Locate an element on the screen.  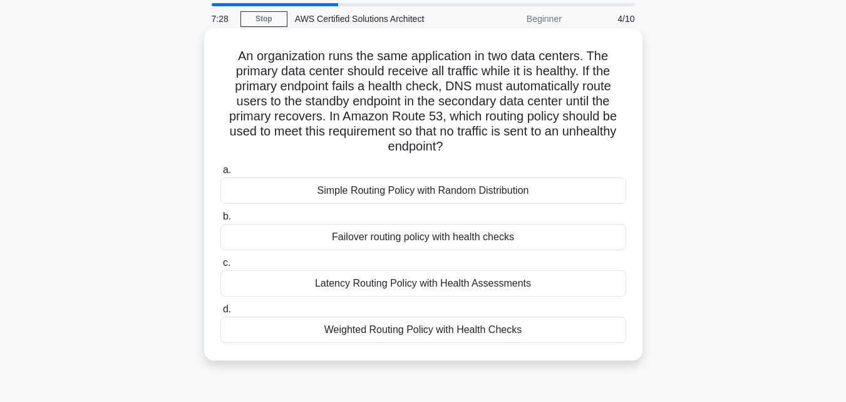
div: Latency Routing Policy with Health Assessments is located at coordinates (423, 283).